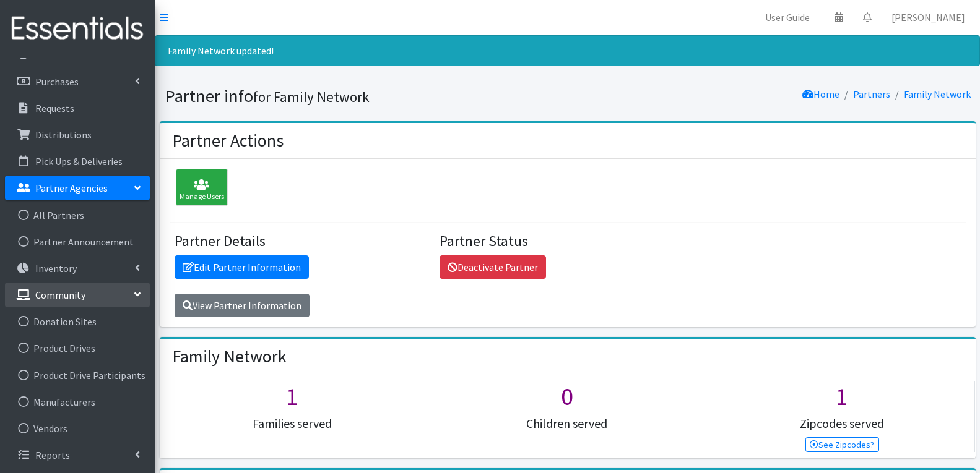  I want to click on p: Partner Agencies, so click(71, 188).